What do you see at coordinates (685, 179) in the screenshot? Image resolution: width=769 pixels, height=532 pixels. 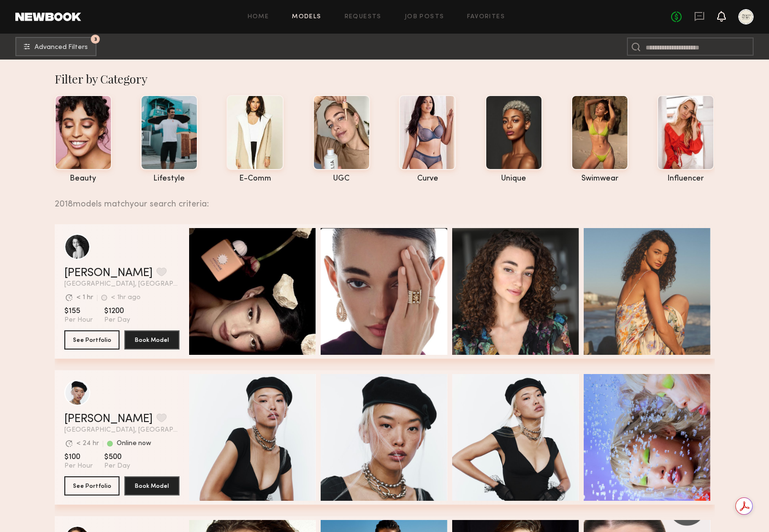 I see `div: influencer` at bounding box center [685, 179].